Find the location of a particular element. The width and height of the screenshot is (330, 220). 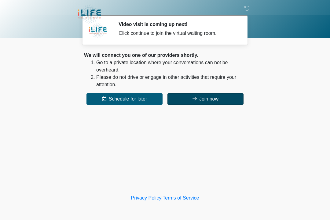

a: Terms of Service is located at coordinates (181, 198).